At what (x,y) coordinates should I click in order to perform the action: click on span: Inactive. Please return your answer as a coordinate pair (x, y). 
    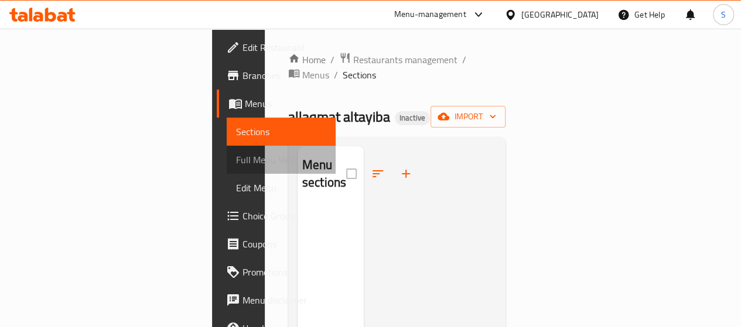
    Looking at the image, I should click on (412, 118).